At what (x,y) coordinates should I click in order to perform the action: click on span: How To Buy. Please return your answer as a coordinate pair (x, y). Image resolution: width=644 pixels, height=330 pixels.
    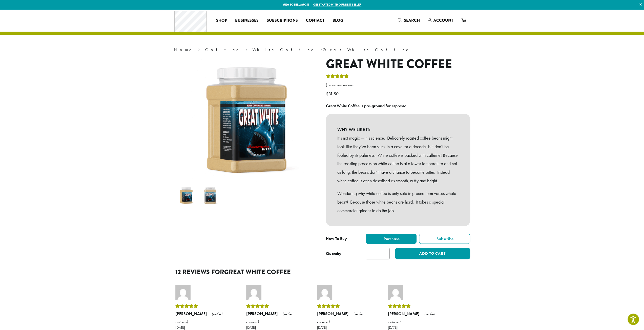
    Looking at the image, I should click on (336, 239).